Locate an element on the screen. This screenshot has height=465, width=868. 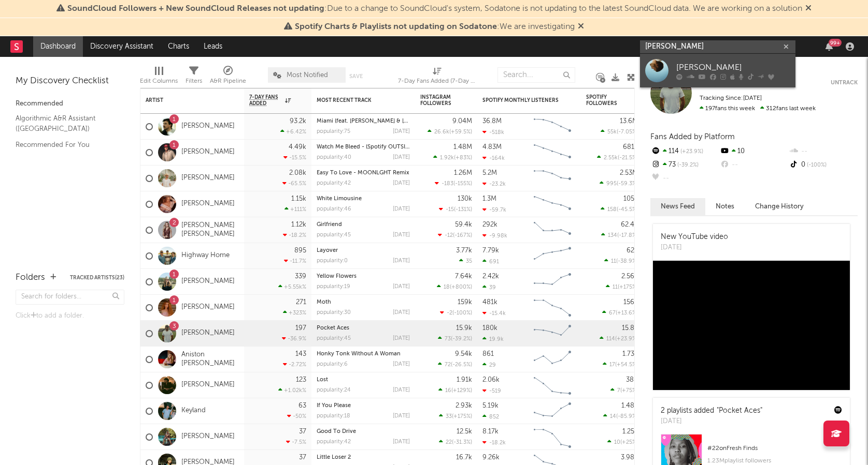
div: 5.2M is located at coordinates (490, 173).